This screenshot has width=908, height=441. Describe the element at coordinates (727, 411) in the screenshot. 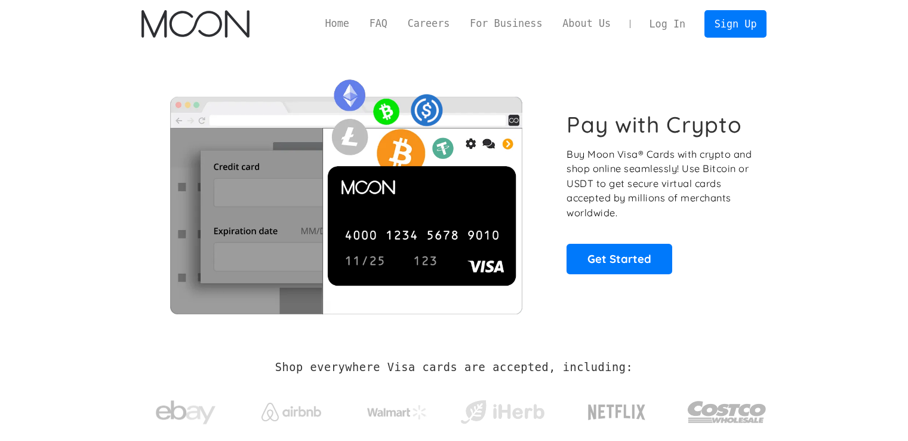

I see `img: Costco` at that location.